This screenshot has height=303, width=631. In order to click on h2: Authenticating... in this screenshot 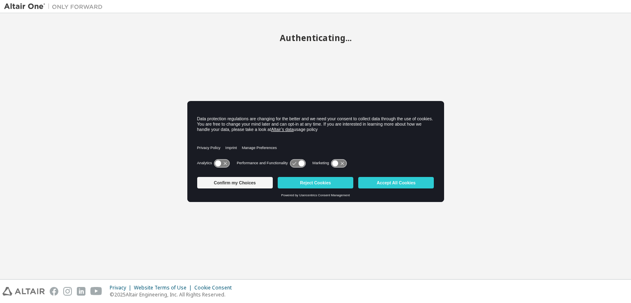, I will do `click(315, 38)`.